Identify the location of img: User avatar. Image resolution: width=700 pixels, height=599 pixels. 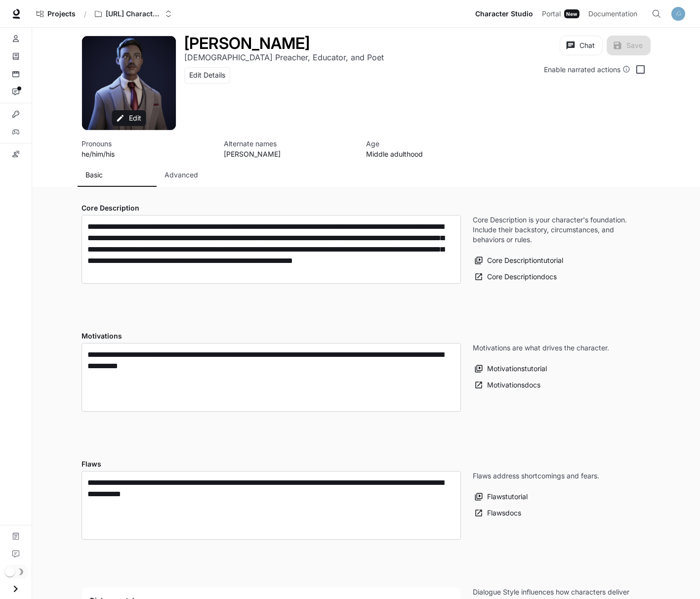
(679, 14).